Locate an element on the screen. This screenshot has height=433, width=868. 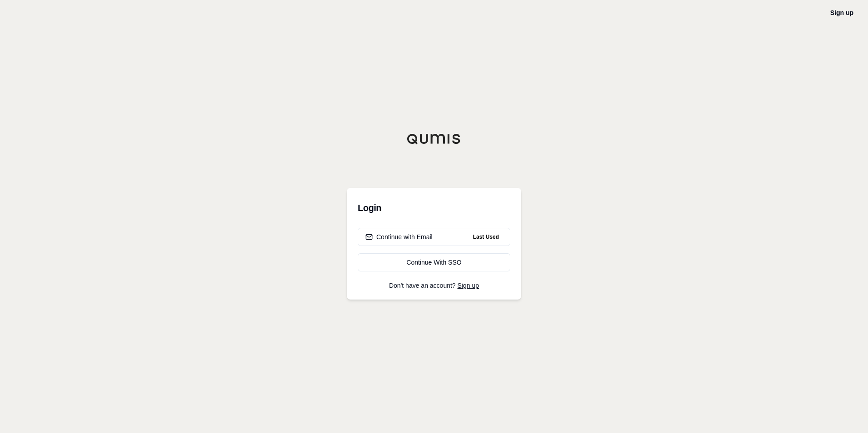
a: Continue With SSO is located at coordinates (434, 262).